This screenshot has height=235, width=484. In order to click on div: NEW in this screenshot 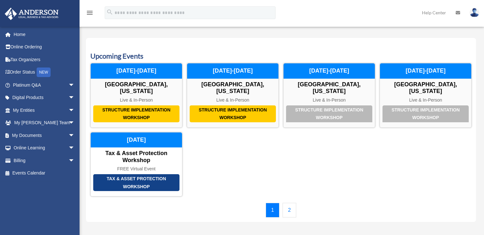, I will do `click(44, 72)`.